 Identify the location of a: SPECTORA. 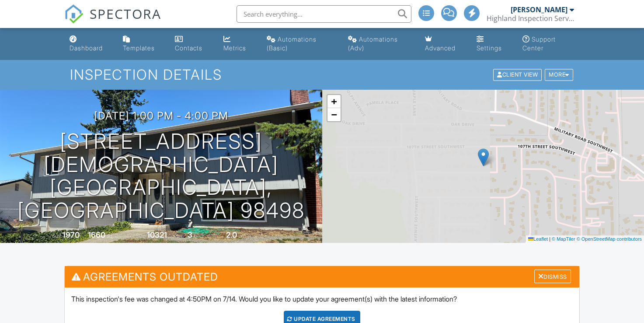
(113, 21).